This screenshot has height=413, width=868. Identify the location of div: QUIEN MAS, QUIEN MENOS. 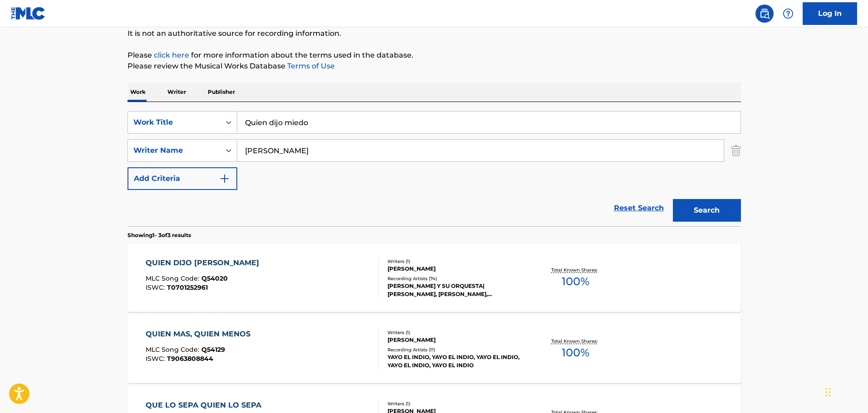
(200, 334).